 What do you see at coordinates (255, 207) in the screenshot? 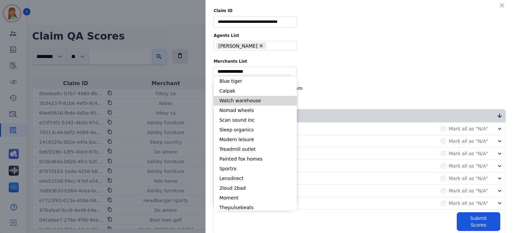
I see `li: Thepulsebeats` at bounding box center [255, 207].